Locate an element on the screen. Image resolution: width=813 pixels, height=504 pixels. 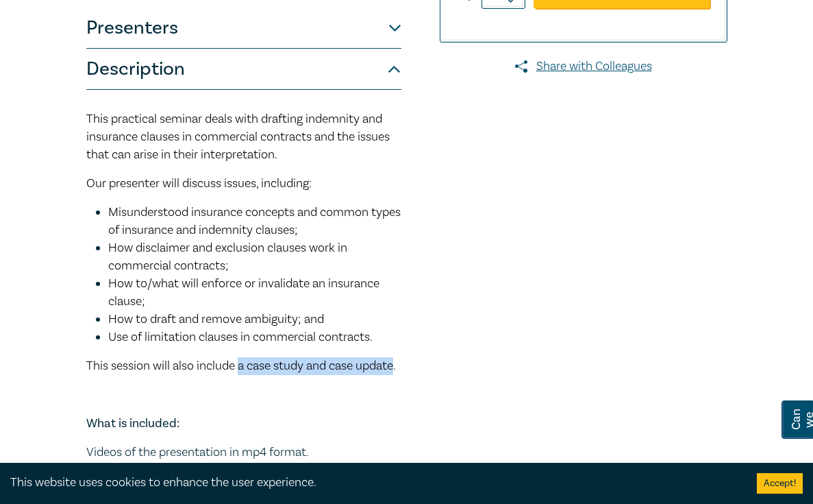
span: How disclaimer and exclusion clauses work in commercial contracts; is located at coordinates (227, 257).